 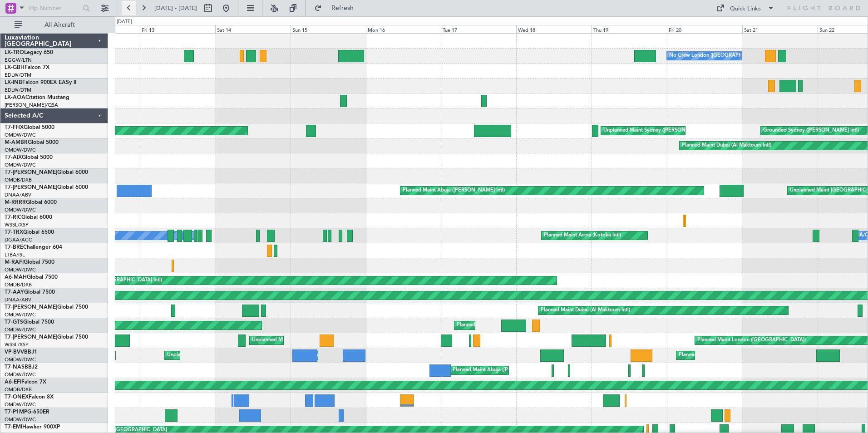 I want to click on span: M-RRRR, so click(x=15, y=202).